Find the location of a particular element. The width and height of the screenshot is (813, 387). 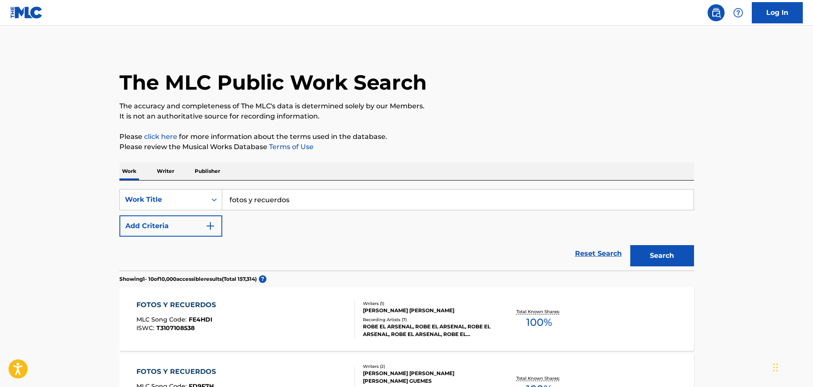

a: click here is located at coordinates (161, 136).